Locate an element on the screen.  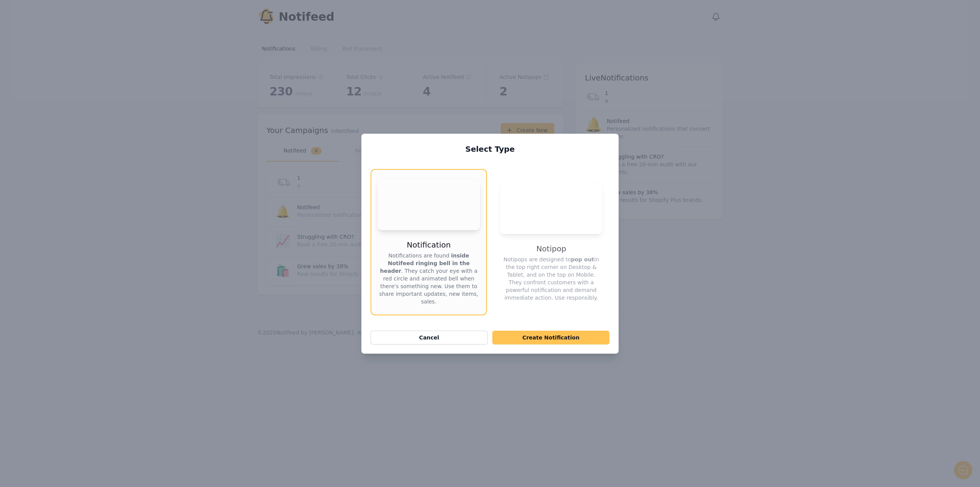
button: Your browser does not support the video tag.NotificationNotifications are found inside Notifeed r... is located at coordinates (428, 242).